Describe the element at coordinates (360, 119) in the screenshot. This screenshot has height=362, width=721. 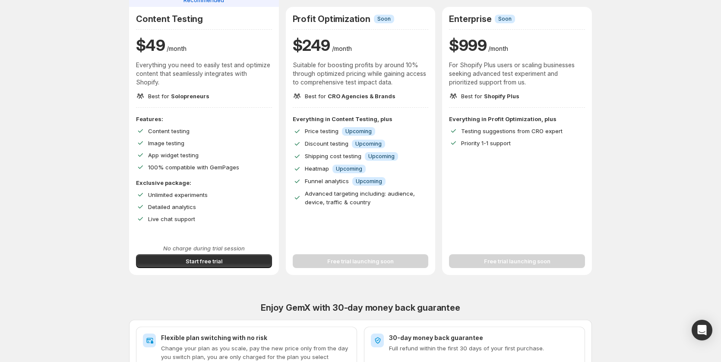
I see `p: Everything in Content Testing, plus` at that location.